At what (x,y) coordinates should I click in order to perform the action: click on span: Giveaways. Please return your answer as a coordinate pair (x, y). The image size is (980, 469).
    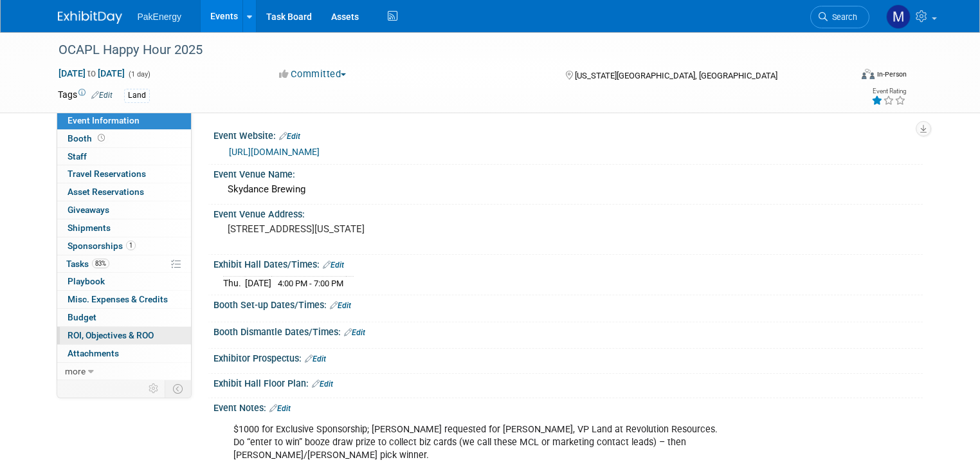
    Looking at the image, I should click on (88, 210).